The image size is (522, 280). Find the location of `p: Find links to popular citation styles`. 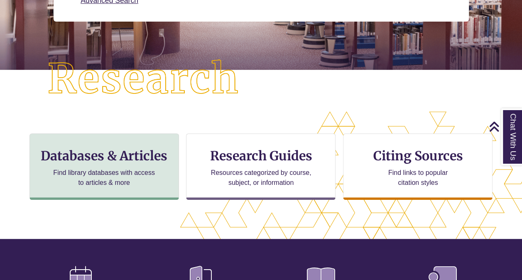

p: Find links to popular citation styles is located at coordinates (417, 178).